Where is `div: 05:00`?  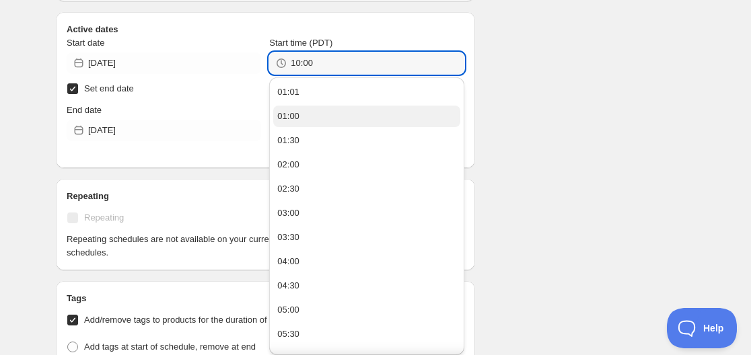 div: 05:00 is located at coordinates (288, 310).